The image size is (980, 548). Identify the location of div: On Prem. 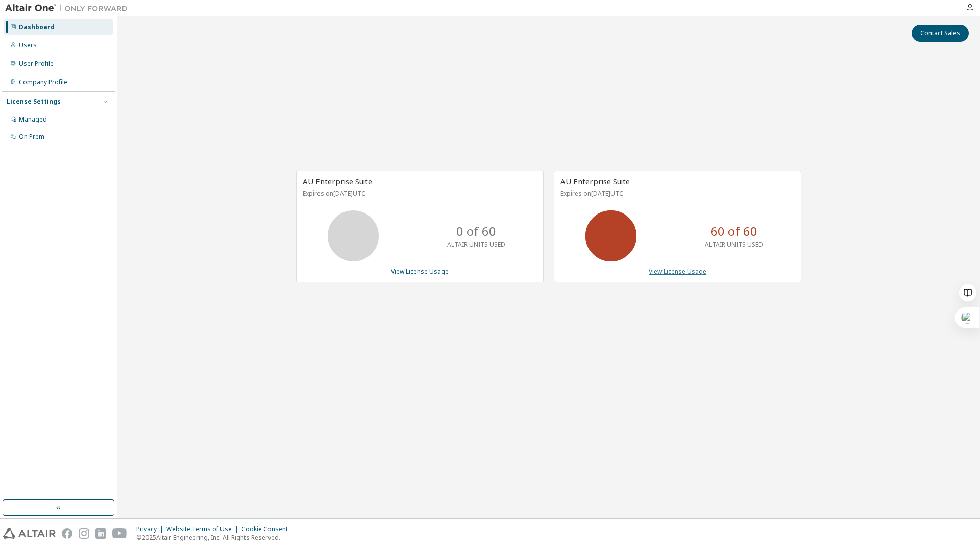
(32, 137).